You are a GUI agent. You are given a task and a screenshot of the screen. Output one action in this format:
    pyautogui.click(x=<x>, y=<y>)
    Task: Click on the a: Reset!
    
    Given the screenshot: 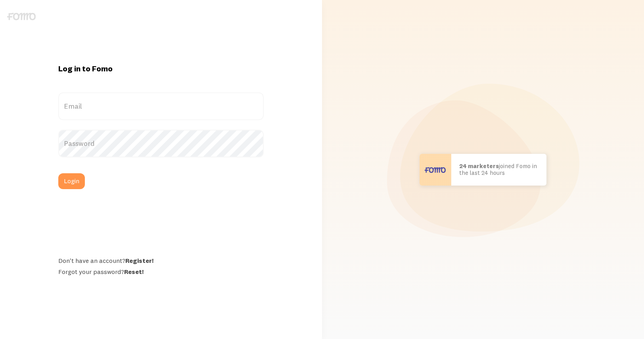 What is the action you would take?
    pyautogui.click(x=134, y=271)
    